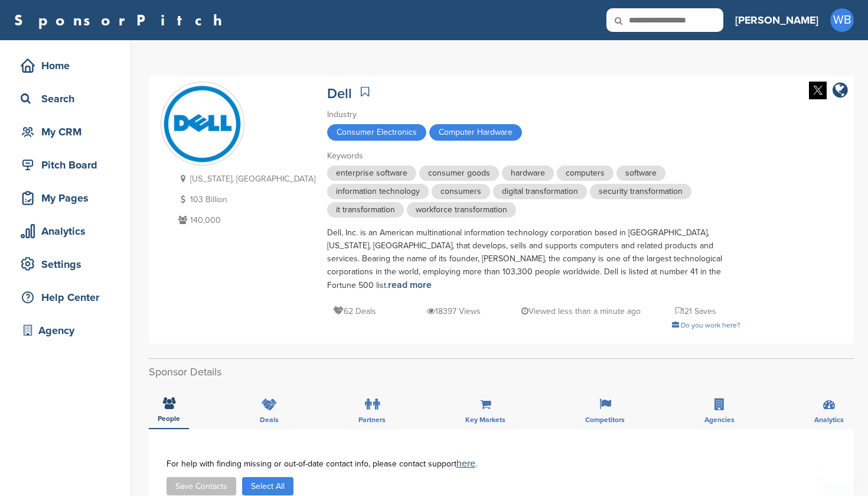 Image resolution: width=868 pixels, height=496 pixels. I want to click on a: Do you work here?, so click(706, 325).